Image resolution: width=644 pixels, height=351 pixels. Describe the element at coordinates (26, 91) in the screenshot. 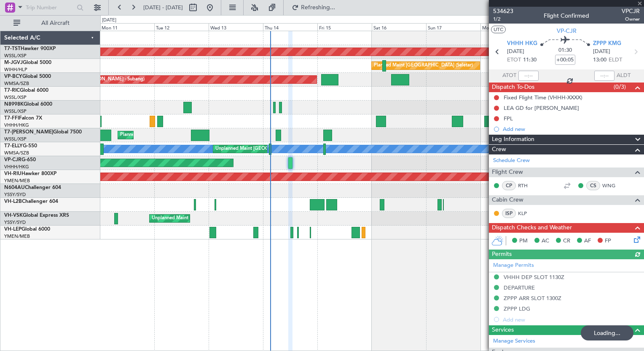

I see `a: T7-RICGlobal 6000` at that location.